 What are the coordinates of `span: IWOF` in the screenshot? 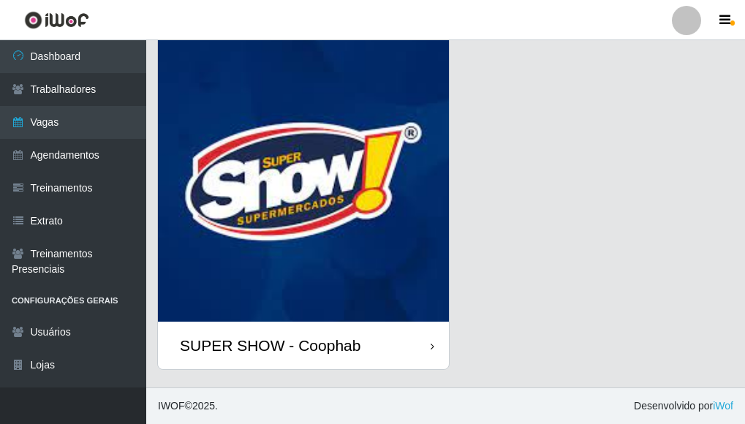 It's located at (171, 406).